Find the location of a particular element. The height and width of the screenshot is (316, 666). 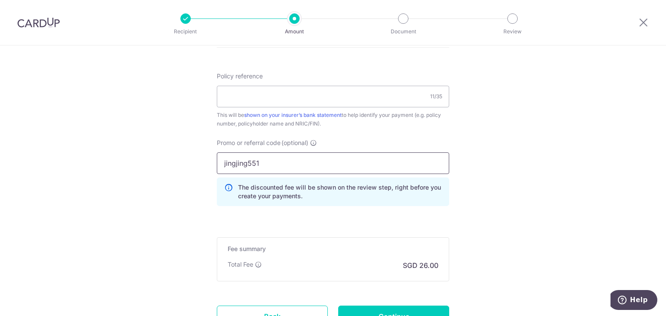

p: Recipient is located at coordinates (185, 32).